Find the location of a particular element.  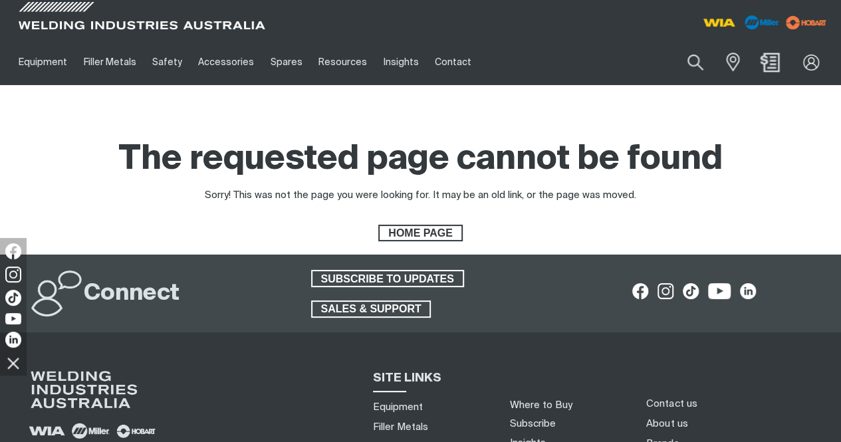

h2: Connect is located at coordinates (132, 294).